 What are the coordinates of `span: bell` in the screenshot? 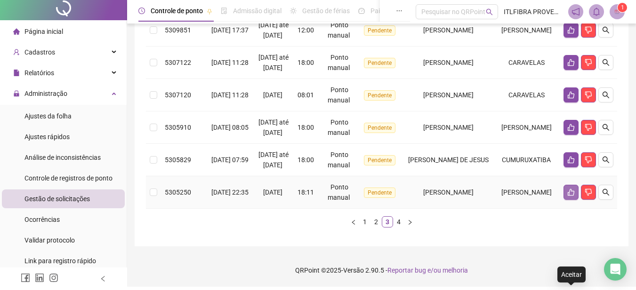 It's located at (596, 12).